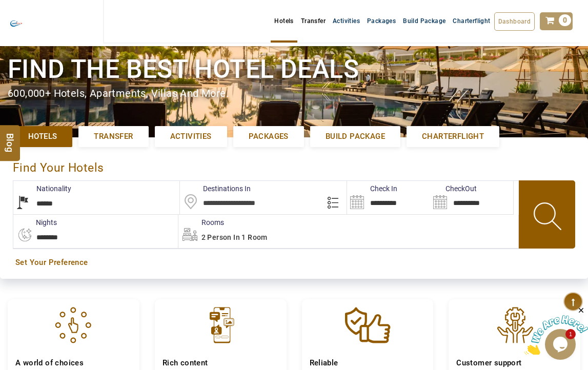 This screenshot has width=588, height=370. Describe the element at coordinates (191, 137) in the screenshot. I see `span: Activities` at that location.